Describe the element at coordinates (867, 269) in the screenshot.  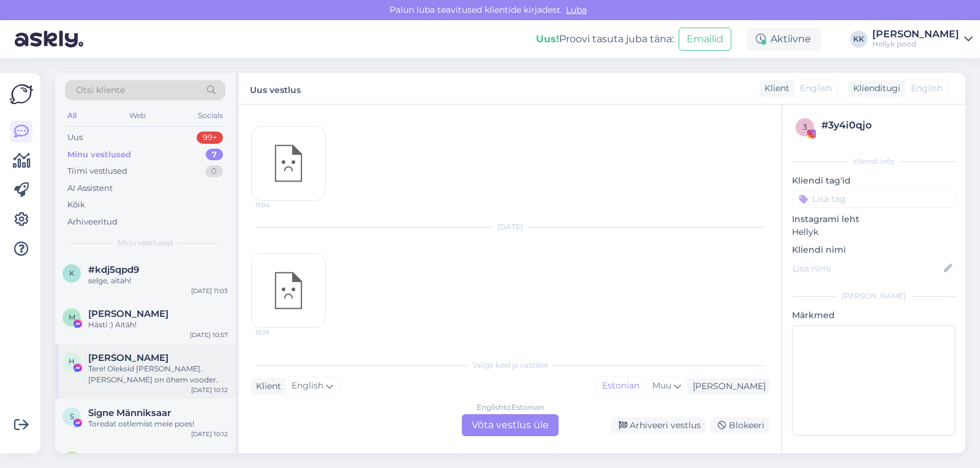
I see `input: Lisa nimi` at that location.